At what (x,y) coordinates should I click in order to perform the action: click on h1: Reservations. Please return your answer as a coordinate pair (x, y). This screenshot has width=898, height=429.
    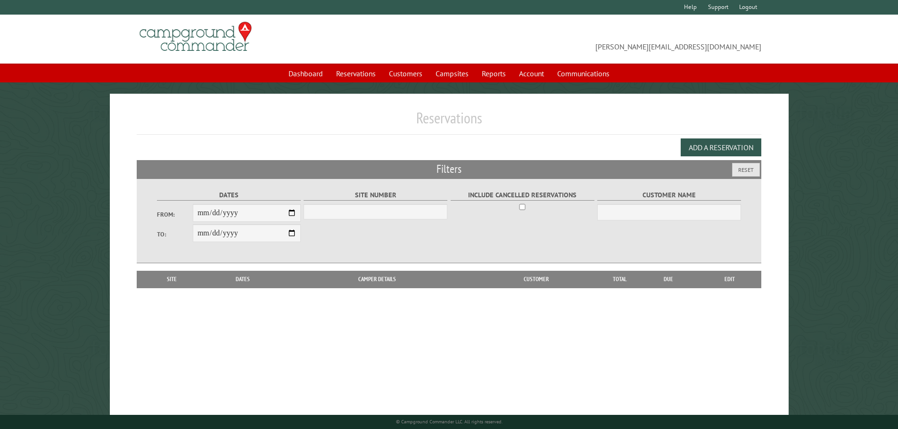
    Looking at the image, I should click on (449, 122).